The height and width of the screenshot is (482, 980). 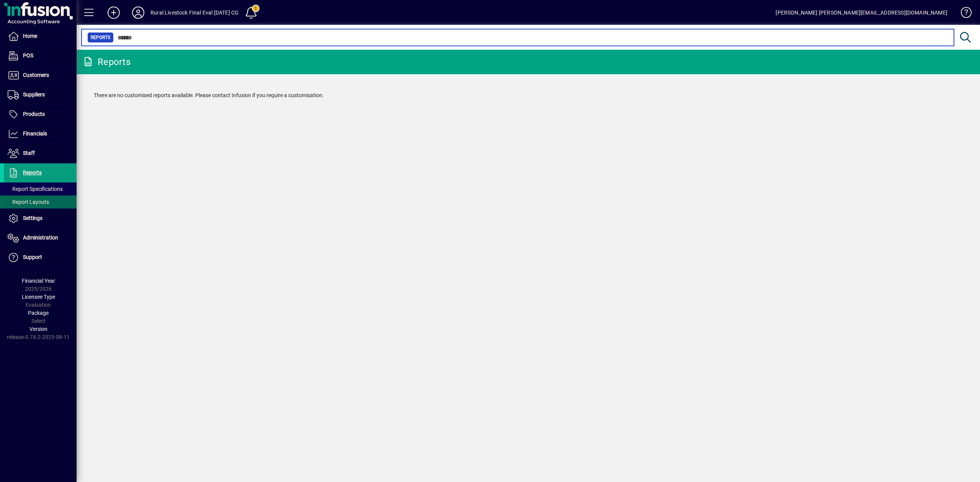 I want to click on button: Add, so click(x=114, y=12).